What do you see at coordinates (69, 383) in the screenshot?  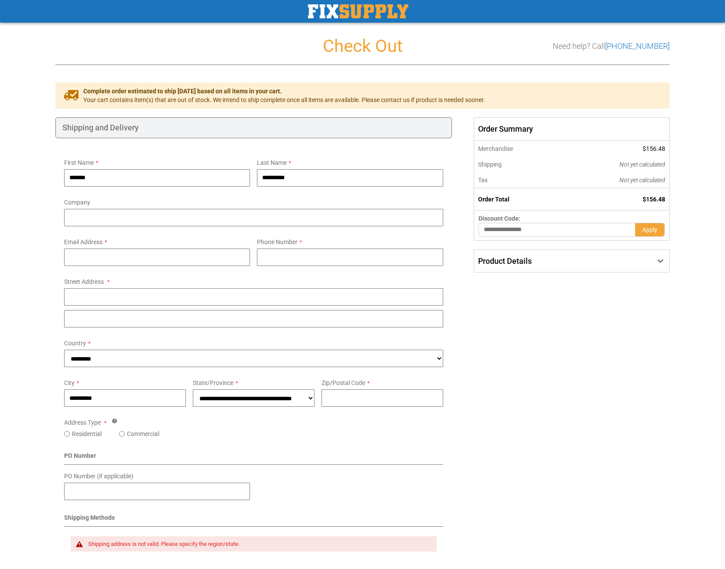 I see `span: City` at bounding box center [69, 383].